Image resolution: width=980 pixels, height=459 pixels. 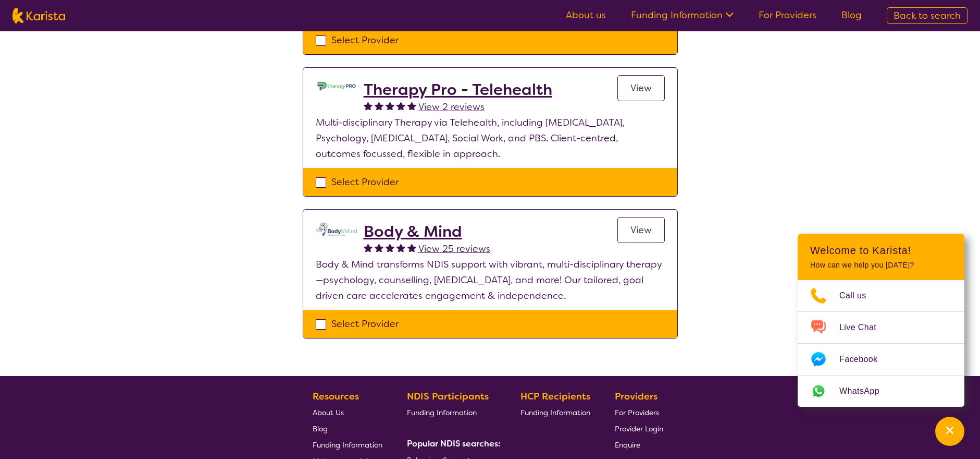 I want to click on span: View 2 reviews, so click(x=451, y=107).